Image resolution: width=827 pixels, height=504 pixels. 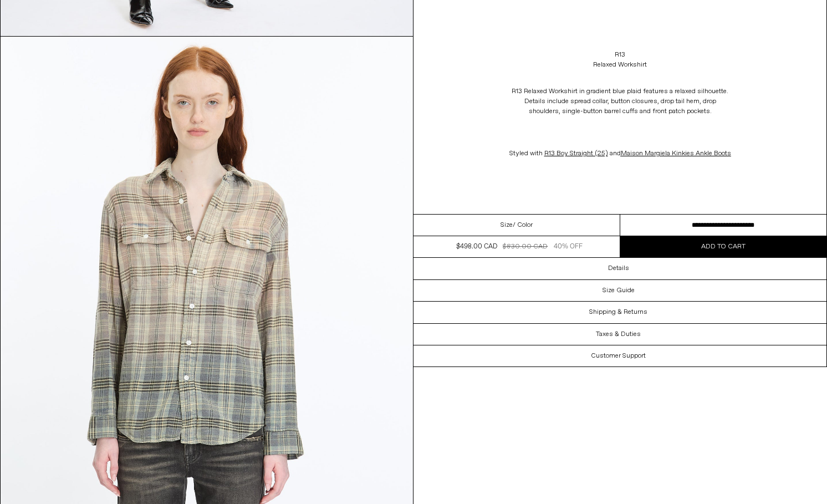 I want to click on span: / Color, so click(x=523, y=225).